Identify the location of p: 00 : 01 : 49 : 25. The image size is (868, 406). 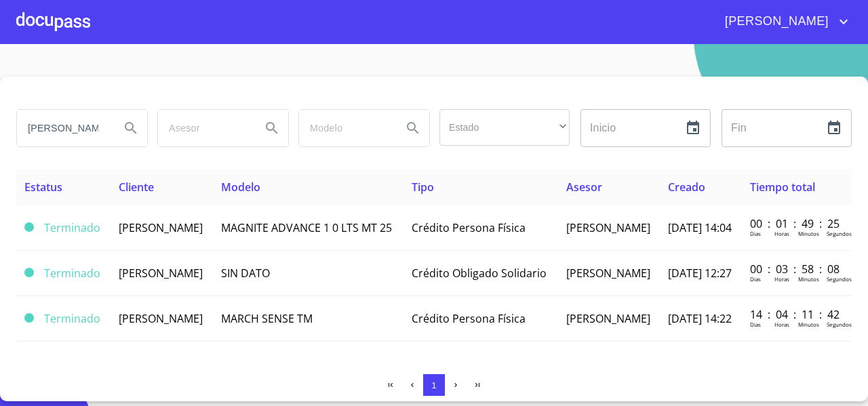
(796, 224).